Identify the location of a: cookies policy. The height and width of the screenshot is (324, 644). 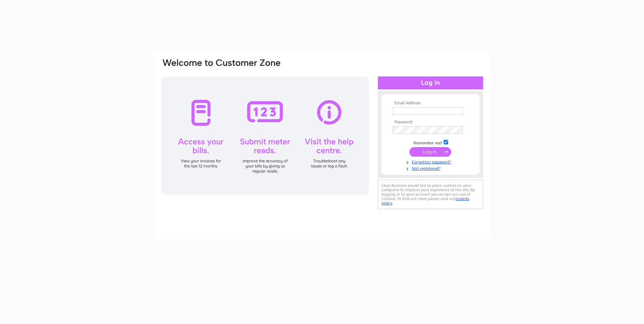
(426, 200).